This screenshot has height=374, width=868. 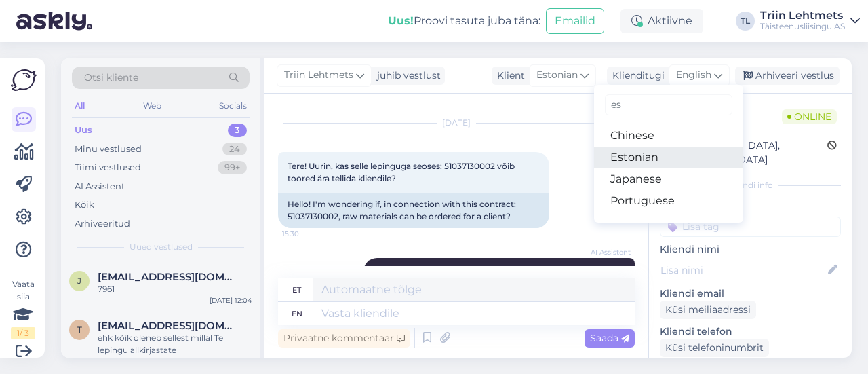 What do you see at coordinates (168, 326) in the screenshot?
I see `span: treskanor.ou@gmail.com` at bounding box center [168, 326].